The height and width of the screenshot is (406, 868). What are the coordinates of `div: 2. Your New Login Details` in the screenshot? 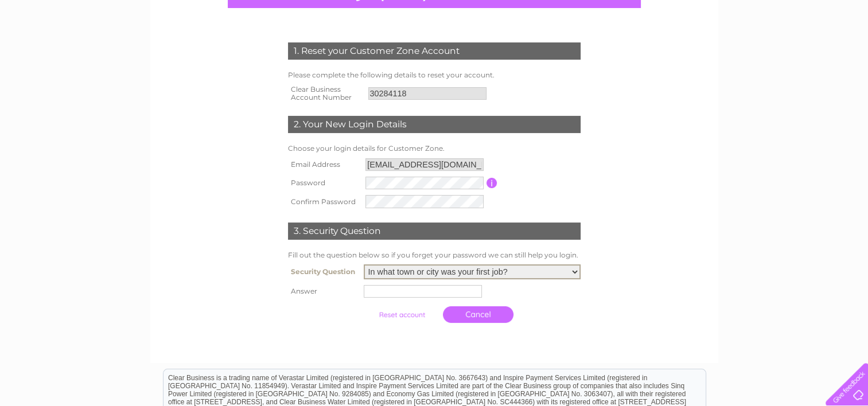 It's located at (434, 124).